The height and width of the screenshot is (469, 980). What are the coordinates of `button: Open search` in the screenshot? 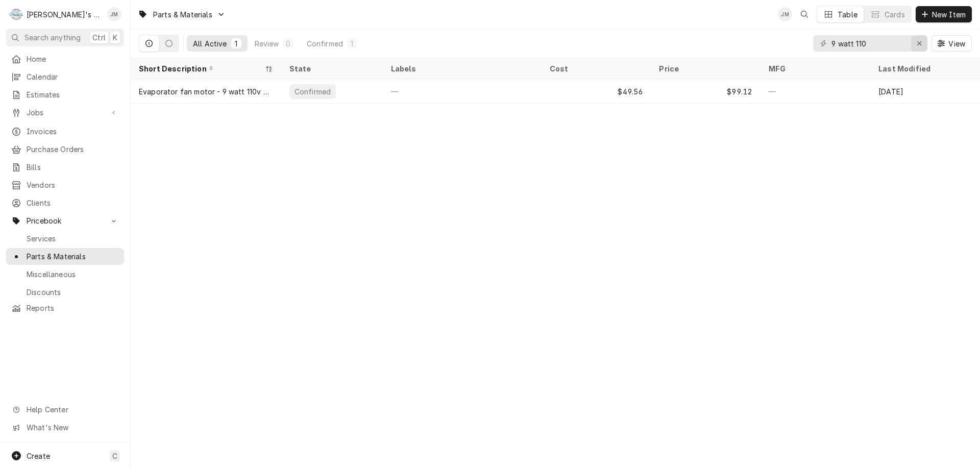 It's located at (804, 14).